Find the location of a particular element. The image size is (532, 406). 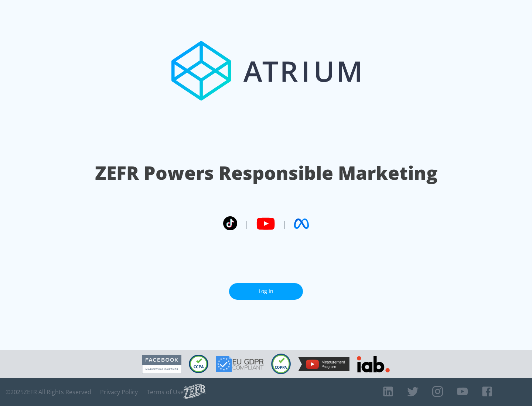

img: YouTube Measurement Program is located at coordinates (324, 364).